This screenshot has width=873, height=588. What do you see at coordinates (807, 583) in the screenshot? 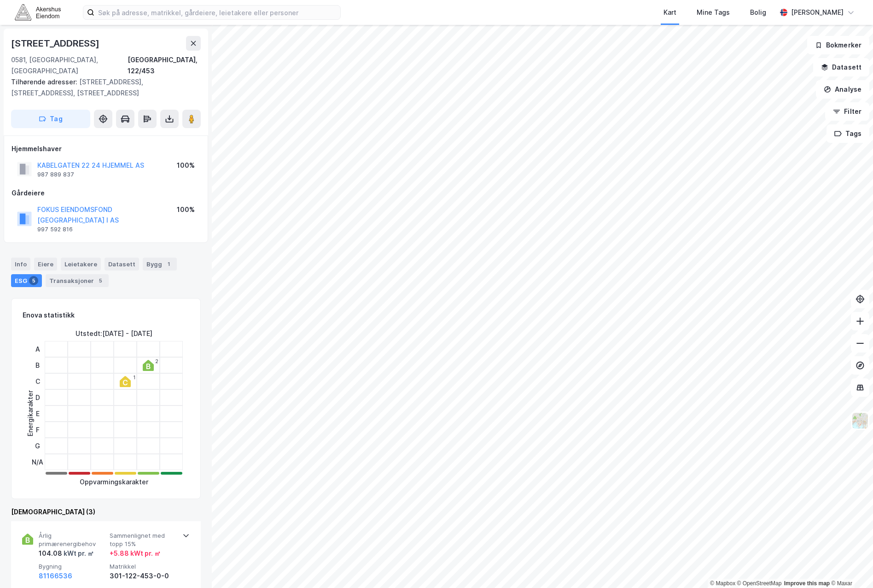
I see `a: Improve this map` at bounding box center [807, 583].